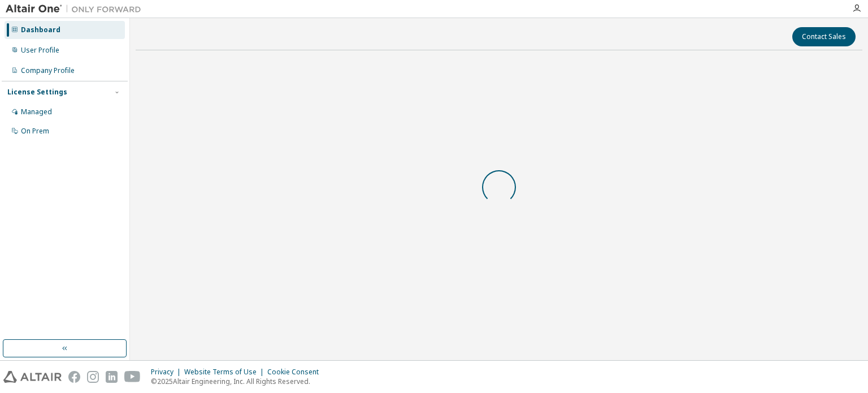 The height and width of the screenshot is (393, 868). Describe the element at coordinates (74, 376) in the screenshot. I see `img: facebook.svg` at that location.